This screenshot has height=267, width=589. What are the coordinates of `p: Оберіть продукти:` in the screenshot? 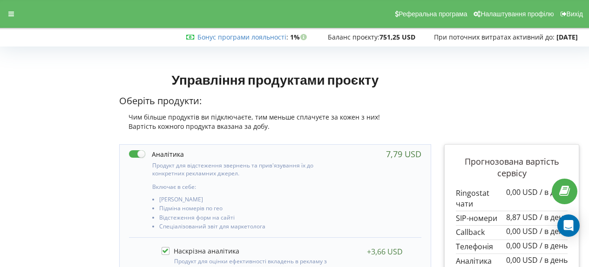 It's located at (275, 101).